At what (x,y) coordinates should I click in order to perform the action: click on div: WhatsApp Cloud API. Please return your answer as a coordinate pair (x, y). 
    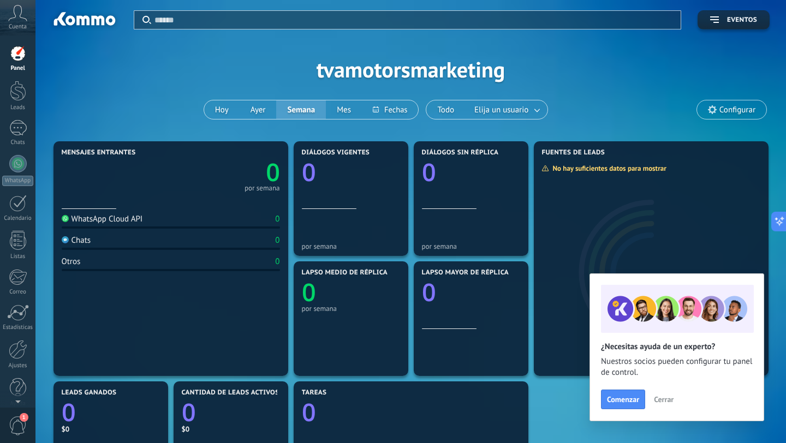
    Looking at the image, I should click on (102, 219).